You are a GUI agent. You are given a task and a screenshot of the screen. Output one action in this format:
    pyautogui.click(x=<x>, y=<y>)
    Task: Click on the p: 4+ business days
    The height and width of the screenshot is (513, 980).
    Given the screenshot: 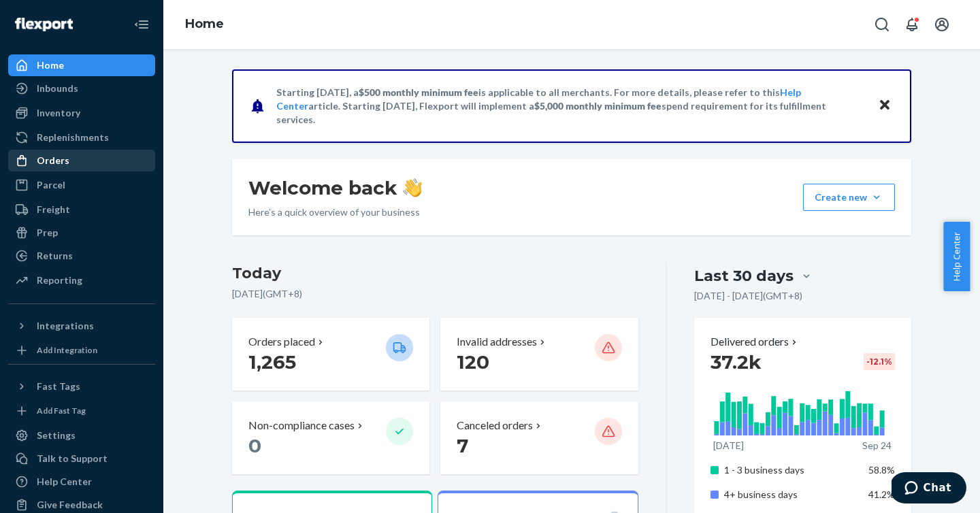 What is the action you would take?
    pyautogui.click(x=791, y=495)
    